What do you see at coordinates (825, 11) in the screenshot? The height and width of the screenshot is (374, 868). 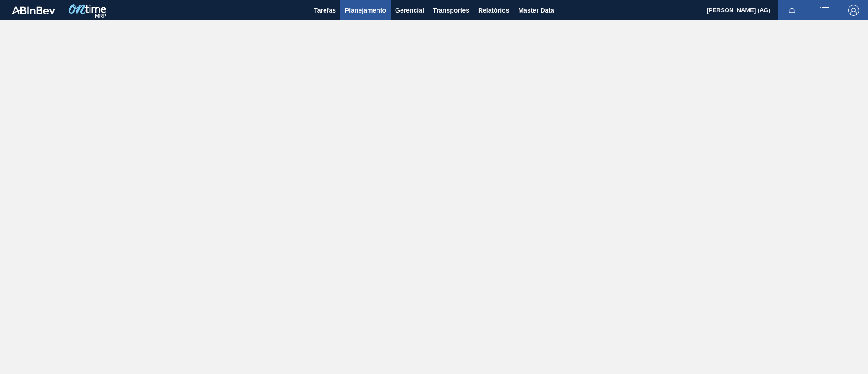 I see `img: userActions` at bounding box center [825, 11].